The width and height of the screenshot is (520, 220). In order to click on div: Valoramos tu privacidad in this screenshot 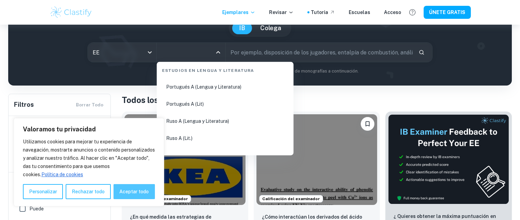, I will do `click(89, 162)`.